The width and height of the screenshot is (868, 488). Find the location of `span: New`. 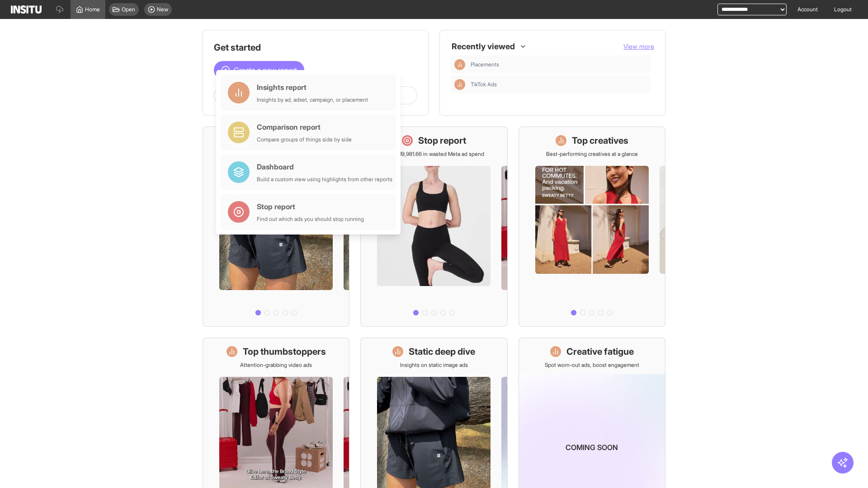

span: New is located at coordinates (162, 10).